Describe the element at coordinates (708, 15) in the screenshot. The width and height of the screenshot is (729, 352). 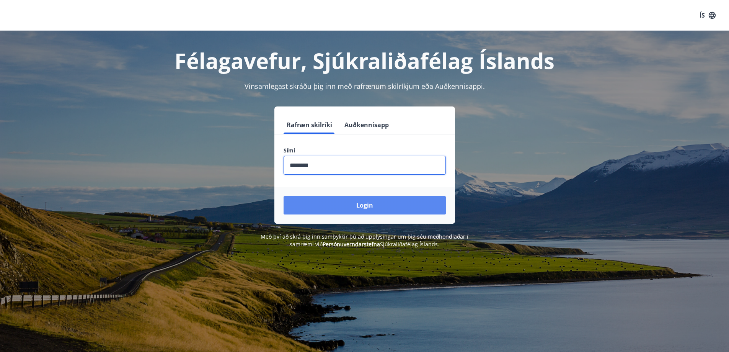
I see `button: ÍS` at that location.